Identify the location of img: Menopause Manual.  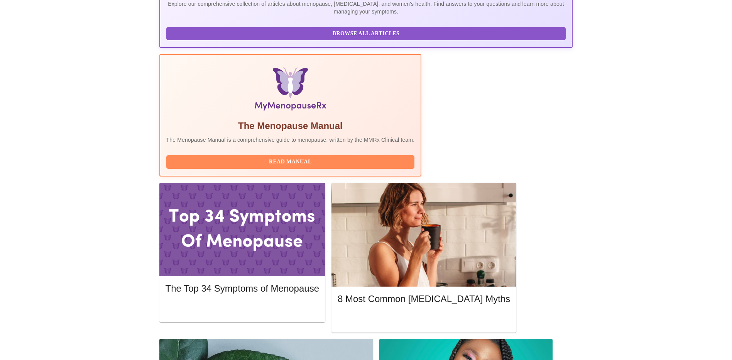
(290, 90).